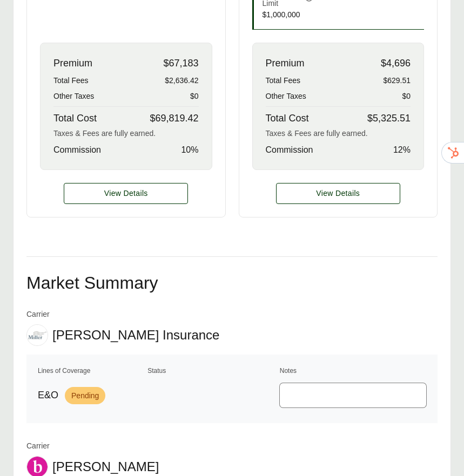 The image size is (464, 476). Describe the element at coordinates (212, 371) in the screenshot. I see `th: Status` at that location.